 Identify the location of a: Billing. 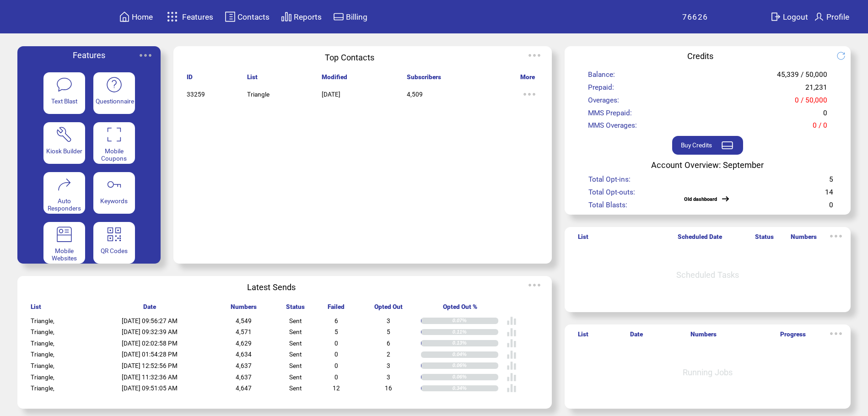
(350, 17).